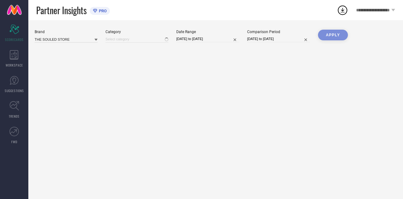  Describe the element at coordinates (14, 39) in the screenshot. I see `span: SCORECARDS` at that location.